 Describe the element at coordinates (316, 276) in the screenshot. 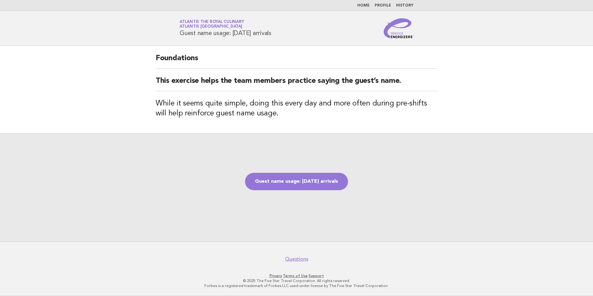

I see `a: Support` at that location.